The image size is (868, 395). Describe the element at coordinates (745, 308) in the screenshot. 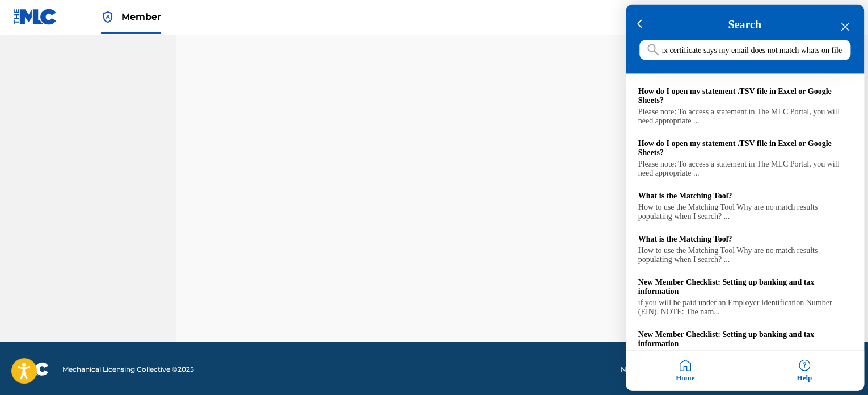

I see `div: if you will be paid under an Employer Identification Number (EIN). NOTE: The nam...` at that location.